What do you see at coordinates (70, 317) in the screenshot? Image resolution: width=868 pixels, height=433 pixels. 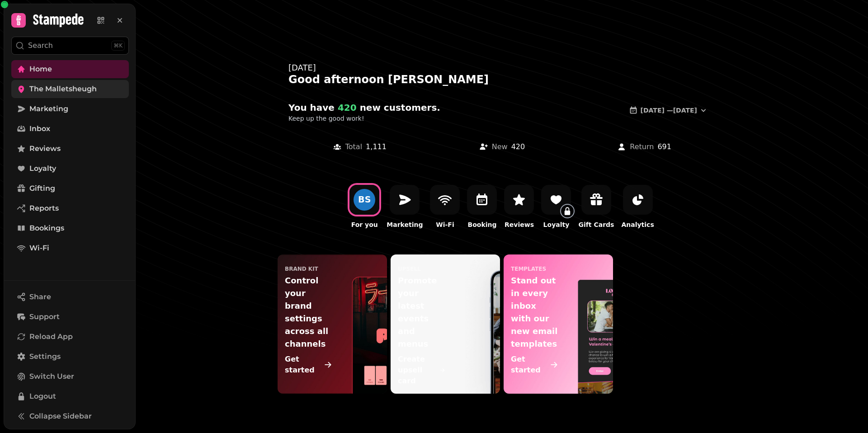 I see `button: Support` at bounding box center [70, 317].